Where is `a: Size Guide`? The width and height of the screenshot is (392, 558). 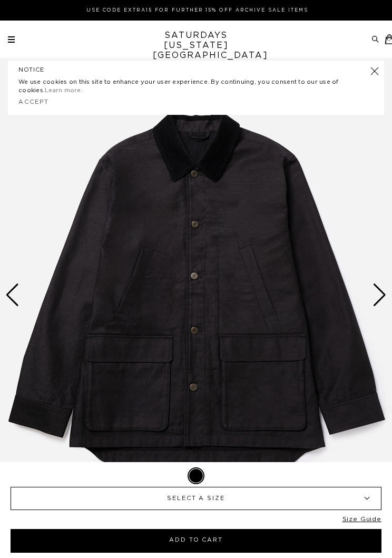 a: Size Guide is located at coordinates (362, 522).